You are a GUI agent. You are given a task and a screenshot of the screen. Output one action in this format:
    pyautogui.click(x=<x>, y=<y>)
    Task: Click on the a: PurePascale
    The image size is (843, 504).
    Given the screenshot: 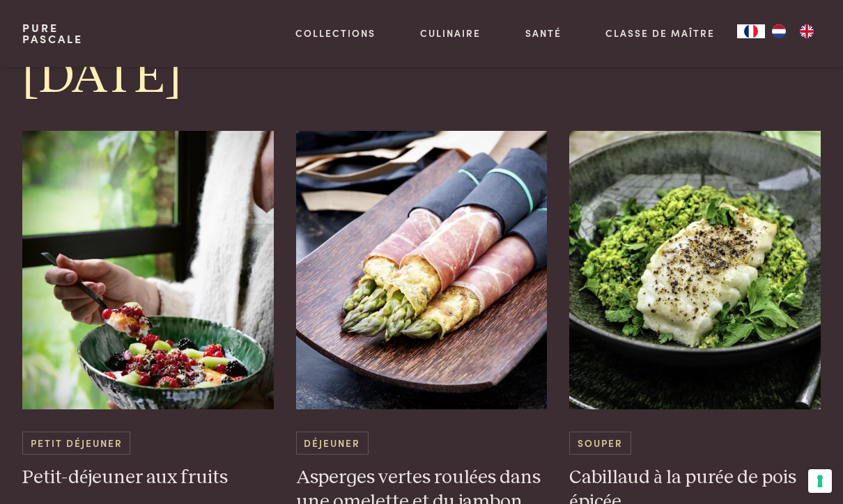 What is the action you would take?
    pyautogui.click(x=52, y=34)
    